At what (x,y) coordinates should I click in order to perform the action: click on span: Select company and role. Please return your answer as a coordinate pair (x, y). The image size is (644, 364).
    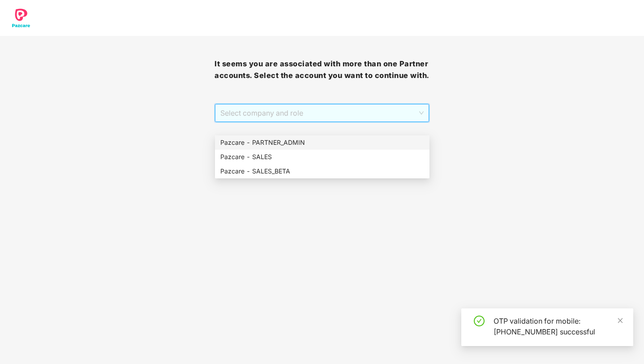
    Looking at the image, I should click on (322, 113).